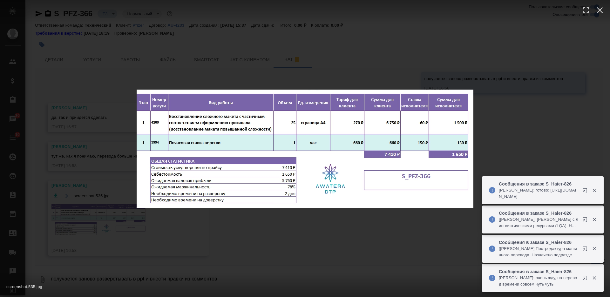  What do you see at coordinates (305, 149) in the screenshot?
I see `img: screenshot.535.jpg` at bounding box center [305, 149].